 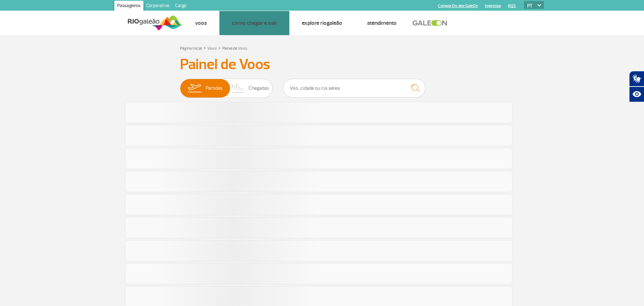 What do you see at coordinates (235, 48) in the screenshot?
I see `a: Painel de Voos` at bounding box center [235, 48].